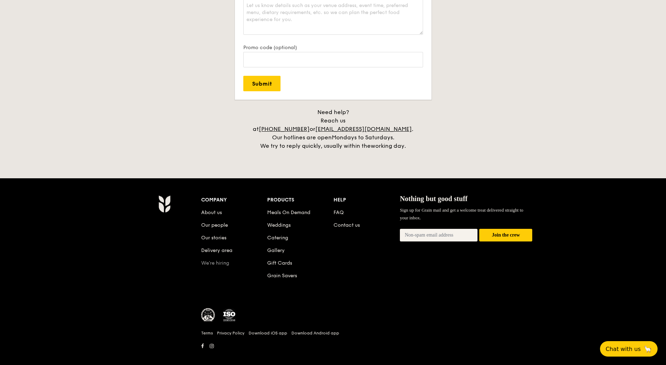 This screenshot has height=365, width=666. What do you see at coordinates (333, 47) in the screenshot?
I see `label: Promo code (optional)` at bounding box center [333, 47].